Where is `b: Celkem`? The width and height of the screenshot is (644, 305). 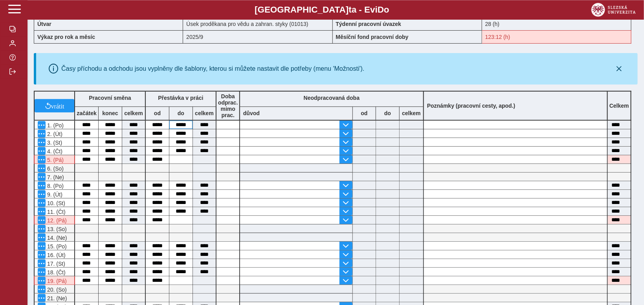
b: Celkem is located at coordinates (619, 105).